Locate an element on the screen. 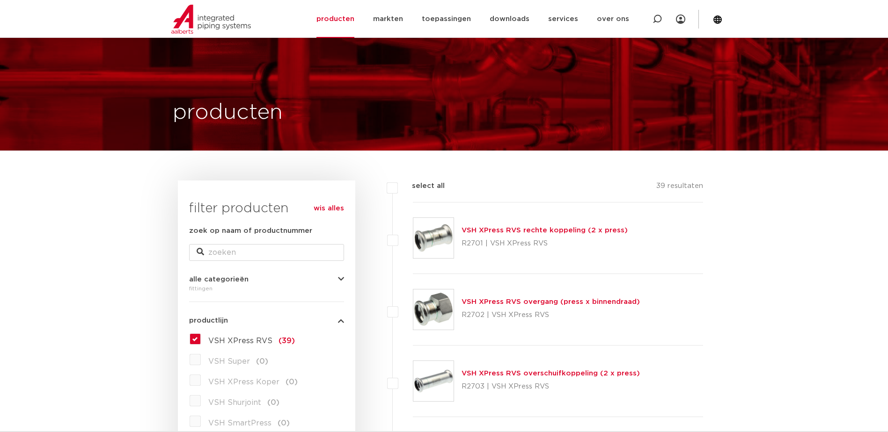 The height and width of the screenshot is (432, 888). button: productlijn is located at coordinates (266, 321).